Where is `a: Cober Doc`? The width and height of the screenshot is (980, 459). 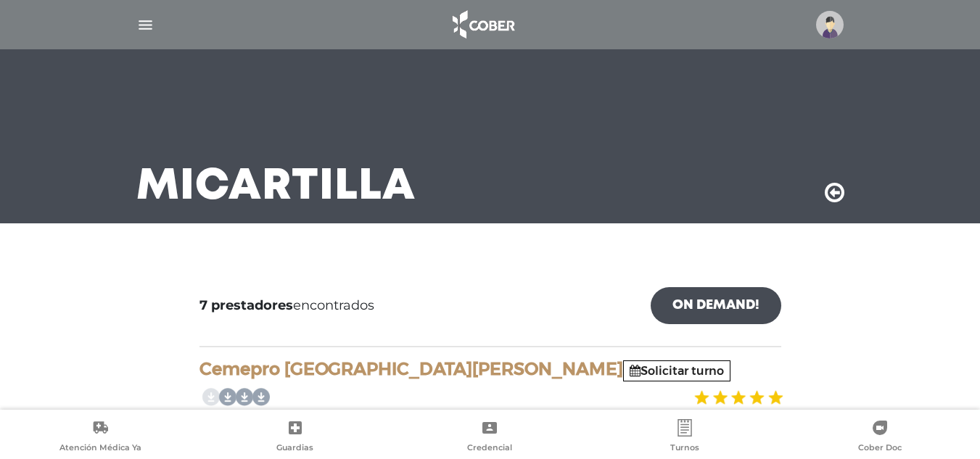 a: Cober Doc is located at coordinates (879, 437).